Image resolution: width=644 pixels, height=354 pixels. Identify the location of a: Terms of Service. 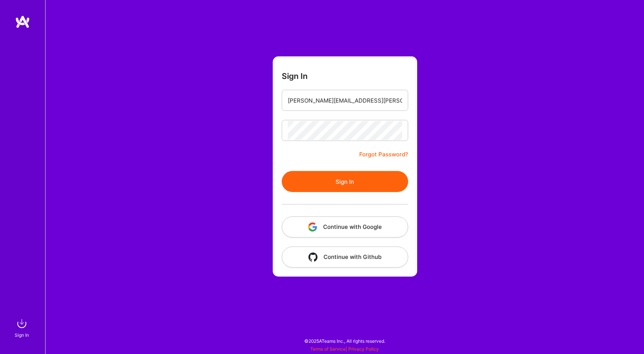
(328, 349).